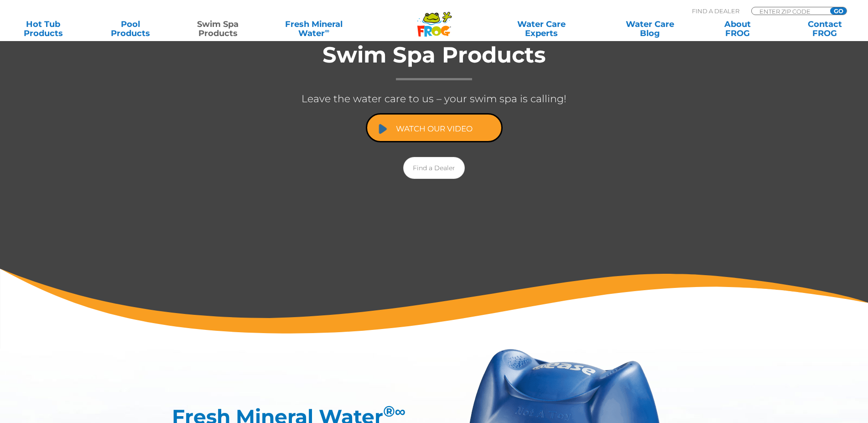 This screenshot has width=868, height=423. I want to click on h1: Swim Spa Products, so click(434, 61).